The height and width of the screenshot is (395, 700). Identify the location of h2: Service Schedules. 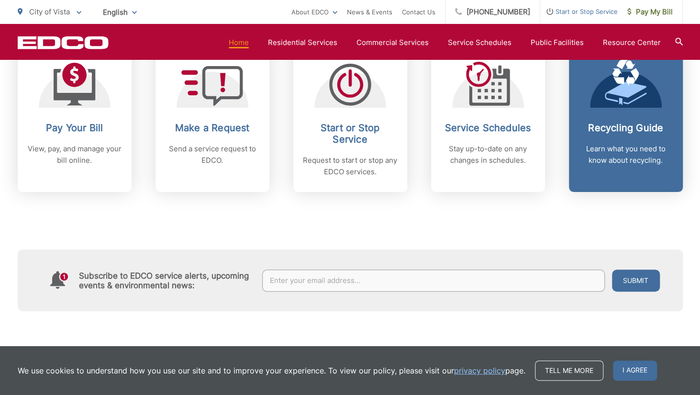
(488, 128).